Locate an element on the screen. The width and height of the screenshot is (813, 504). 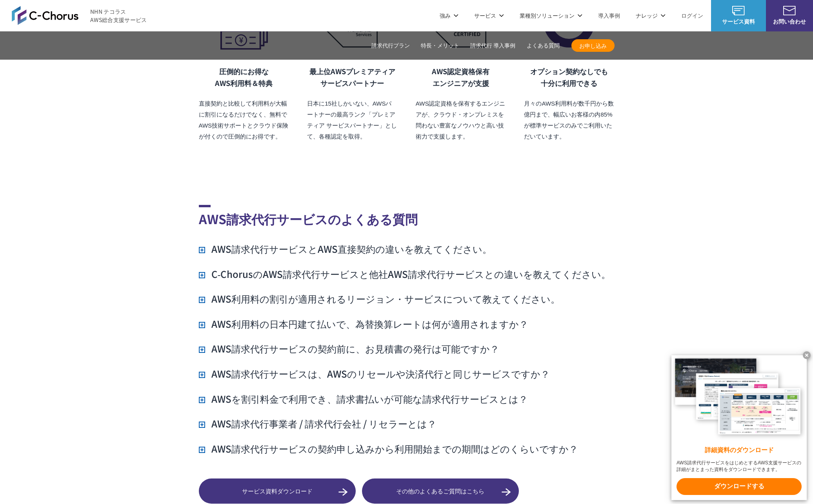
h3: C‑ChorusのAWS請求代行サービスと他社AWS請求代行サービスとの違いを教えてください。 is located at coordinates (405, 274).